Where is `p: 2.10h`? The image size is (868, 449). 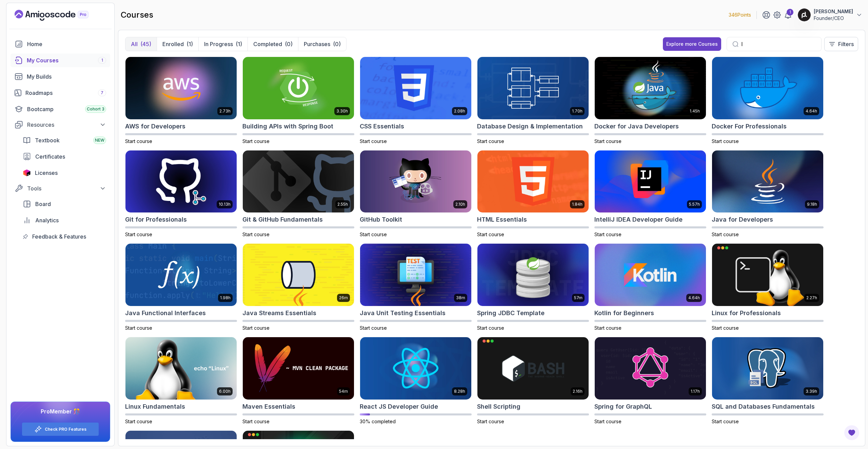 p: 2.10h is located at coordinates (460, 205).